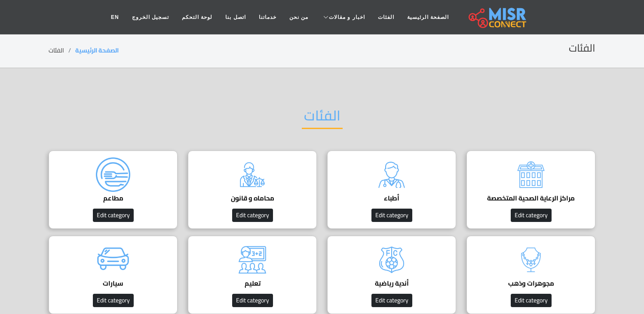 The height and width of the screenshot is (314, 644). What do you see at coordinates (531, 175) in the screenshot?
I see `img: ocughcmPjrl8PQORMwSi.png` at bounding box center [531, 175].